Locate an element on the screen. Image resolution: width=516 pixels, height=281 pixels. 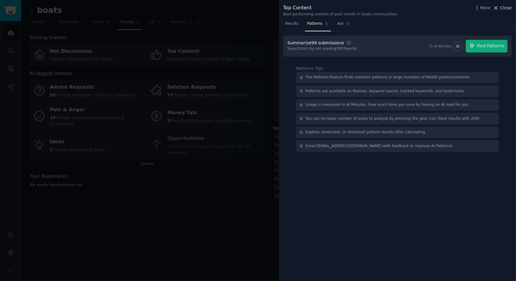
div: Patterns are available on themes, keyword search, tracked keywords, and bookmarks is located at coordinates (384, 92).